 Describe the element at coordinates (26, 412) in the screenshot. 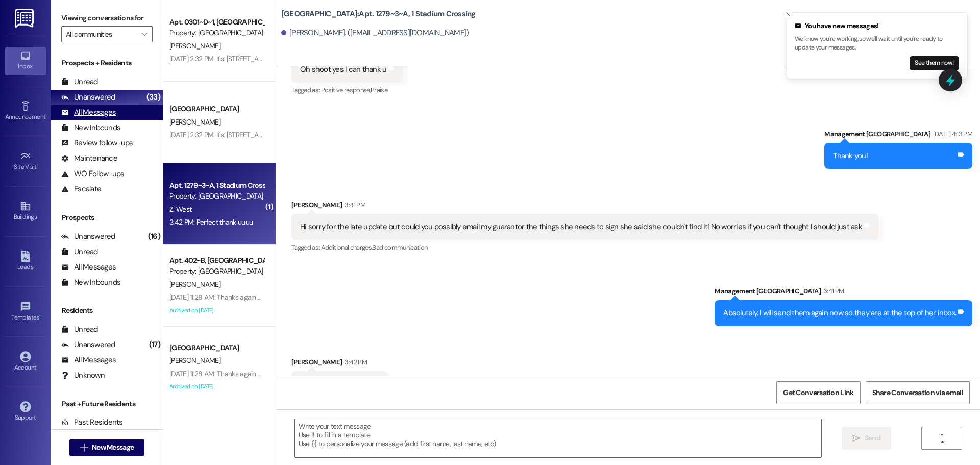

I see `a: Support` at that location.